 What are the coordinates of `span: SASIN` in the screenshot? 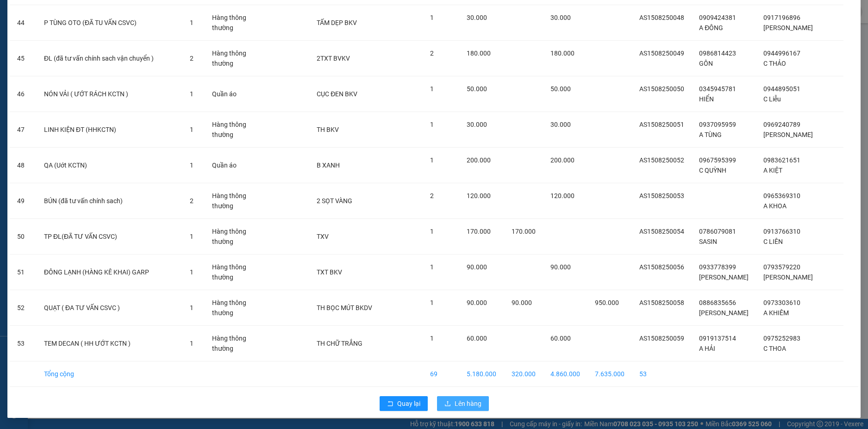 It's located at (708, 241).